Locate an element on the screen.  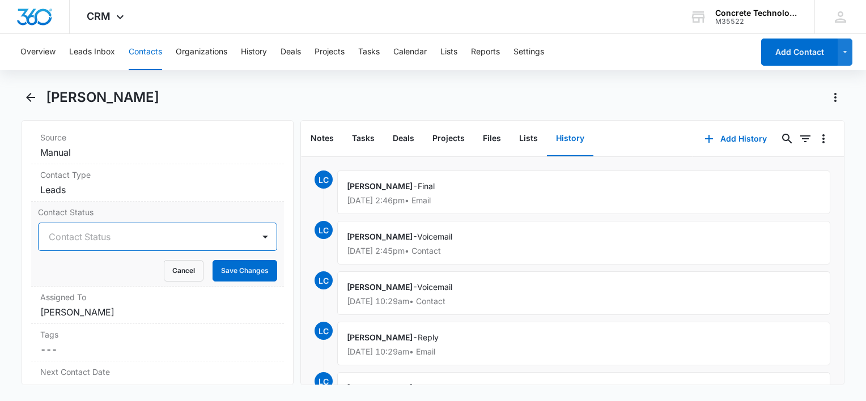
div: Contact TypeLeads is located at coordinates (157, 183).